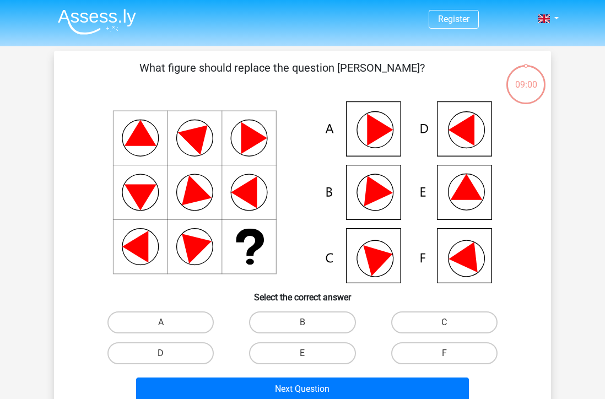 This screenshot has height=399, width=605. Describe the element at coordinates (444, 353) in the screenshot. I see `label: F` at that location.